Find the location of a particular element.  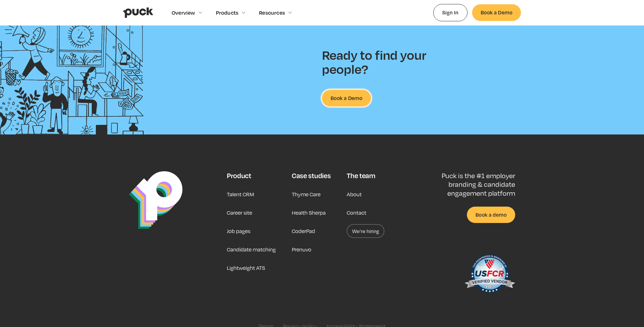

div: Case studies is located at coordinates (311, 176).